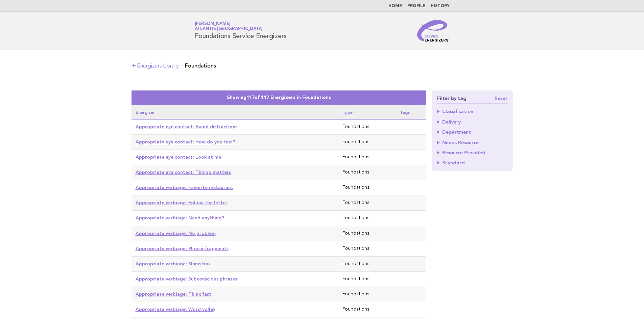 Image resolution: width=644 pixels, height=319 pixels. What do you see at coordinates (472, 122) in the screenshot?
I see `summary: Delivery` at bounding box center [472, 122].